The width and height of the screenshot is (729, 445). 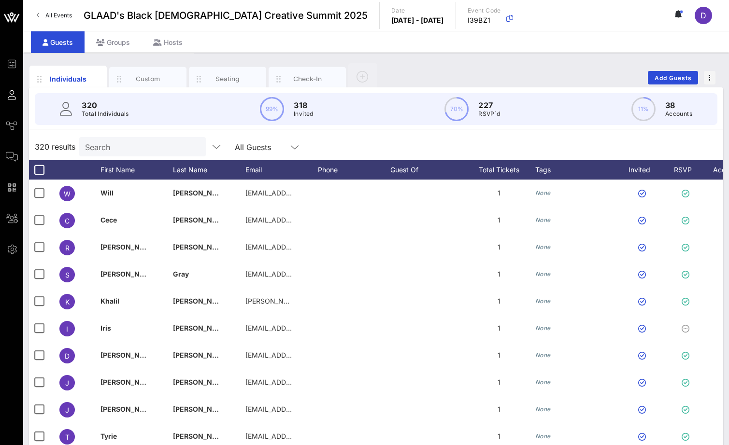 What do you see at coordinates (67, 275) in the screenshot?
I see `span: S` at bounding box center [67, 275].